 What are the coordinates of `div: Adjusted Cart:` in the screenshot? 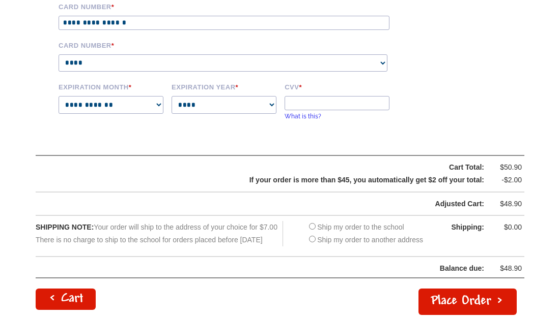 It's located at (273, 204).